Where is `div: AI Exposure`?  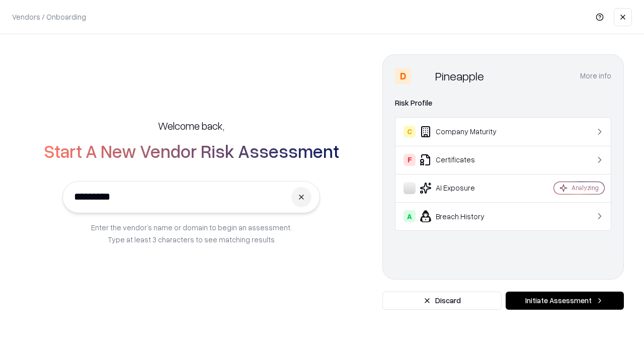
div: AI Exposure is located at coordinates (463, 188).